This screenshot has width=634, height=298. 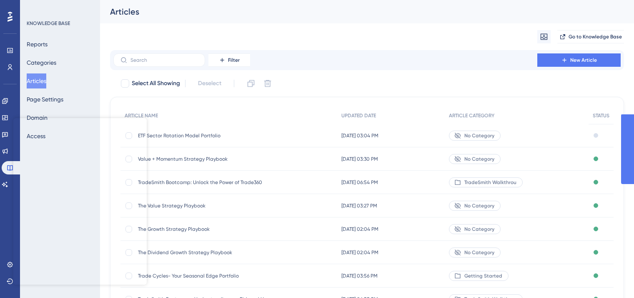 I want to click on span: ETF Sector Rotation Model Portfolio, so click(x=205, y=135).